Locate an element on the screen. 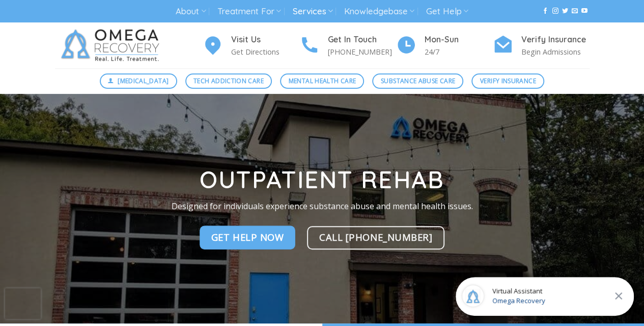 Image resolution: width=644 pixels, height=326 pixels. a: About is located at coordinates (191, 11).